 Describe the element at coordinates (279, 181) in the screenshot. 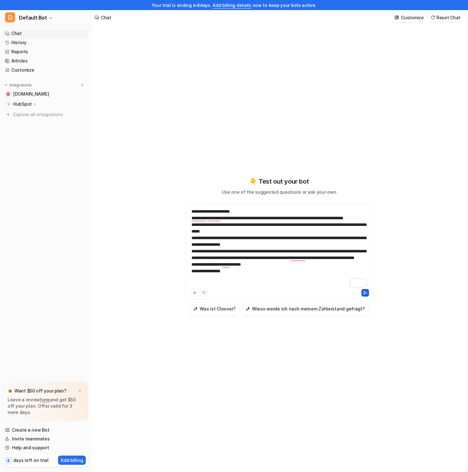

I see `p: 👇 Test out your bot` at that location.